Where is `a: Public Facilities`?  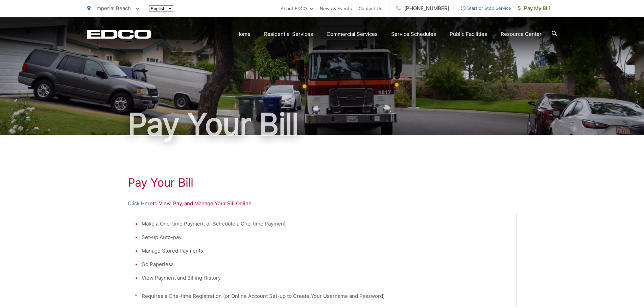 a: Public Facilities is located at coordinates (469, 34).